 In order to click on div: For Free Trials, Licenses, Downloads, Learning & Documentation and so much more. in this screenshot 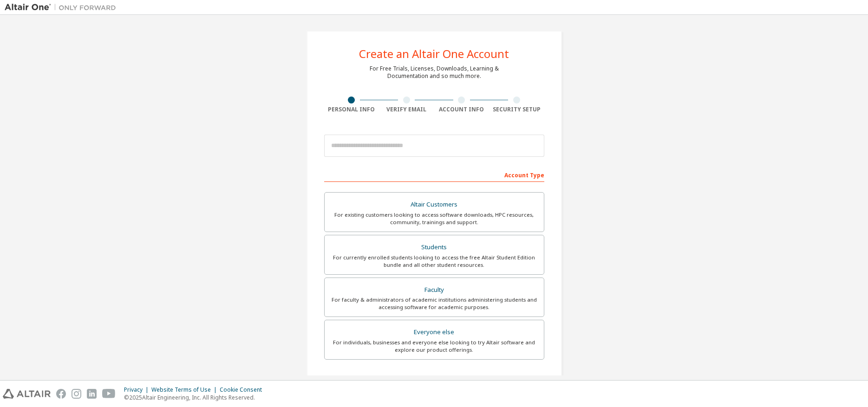, I will do `click(434, 72)`.